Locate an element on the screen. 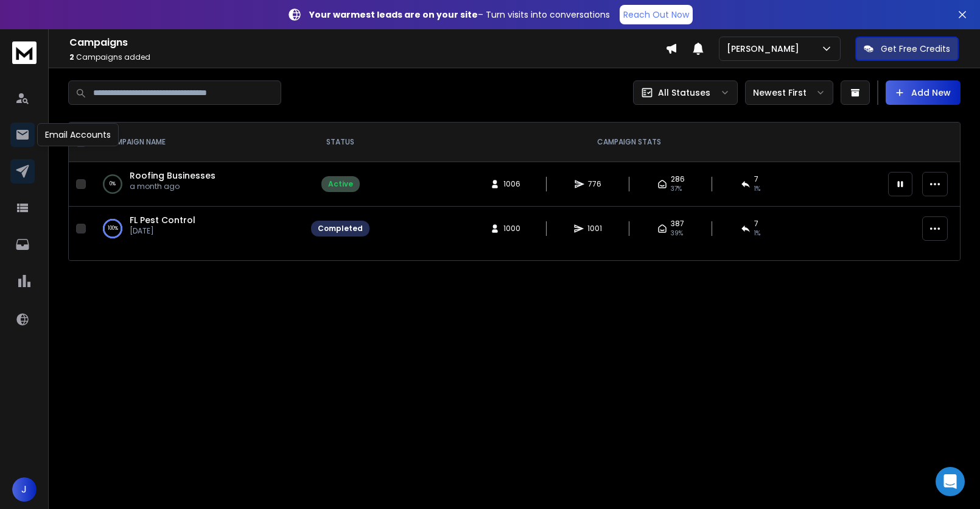 The width and height of the screenshot is (980, 509). span: 1000 is located at coordinates (512, 228).